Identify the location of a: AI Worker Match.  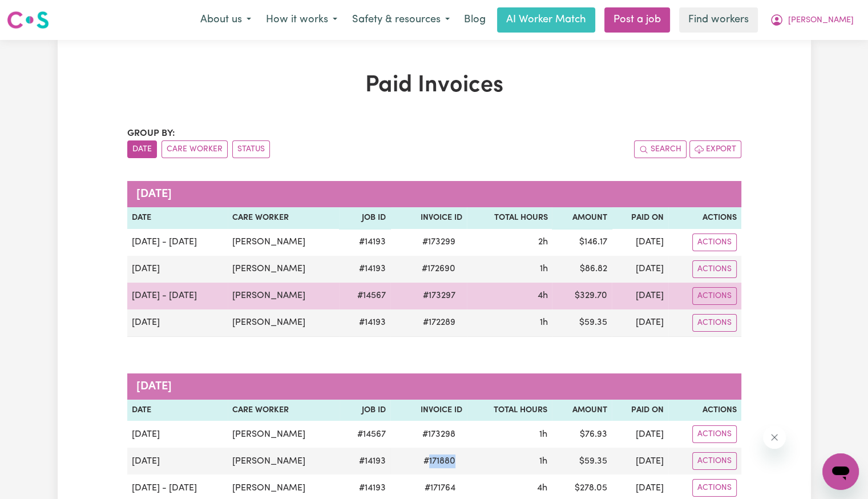
(546, 20).